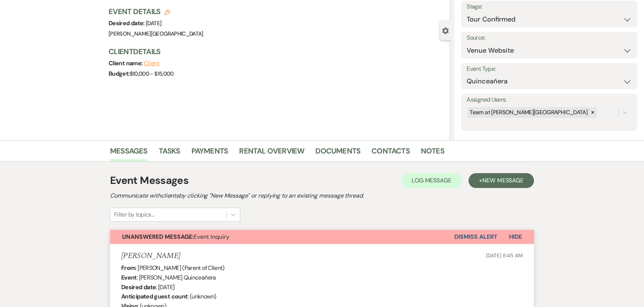  Describe the element at coordinates (176, 237) in the screenshot. I see `span: Event Inquiry` at that location.